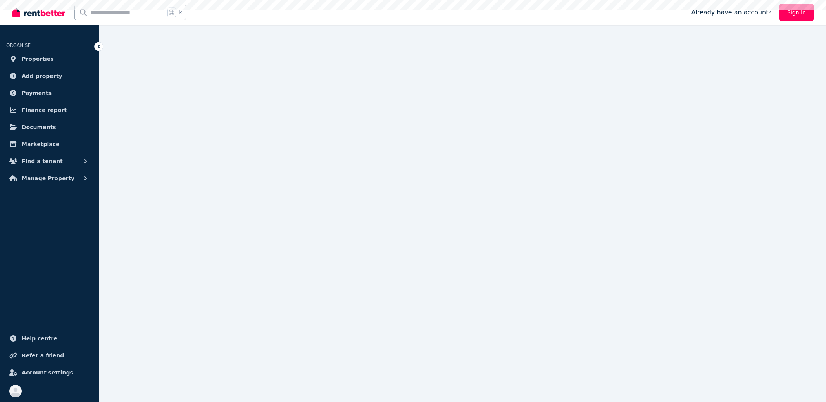 Image resolution: width=826 pixels, height=402 pixels. What do you see at coordinates (49, 127) in the screenshot?
I see `a: Documents` at bounding box center [49, 127].